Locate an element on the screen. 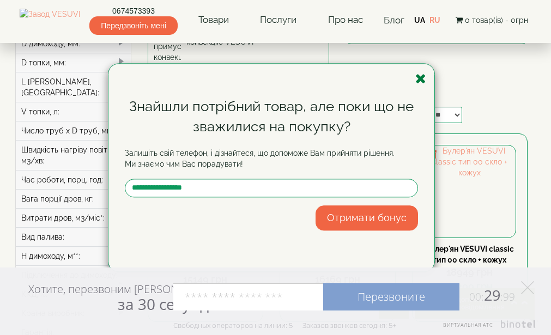 This screenshot has height=335, width=551. button: Отримати бонус is located at coordinates (367, 218).